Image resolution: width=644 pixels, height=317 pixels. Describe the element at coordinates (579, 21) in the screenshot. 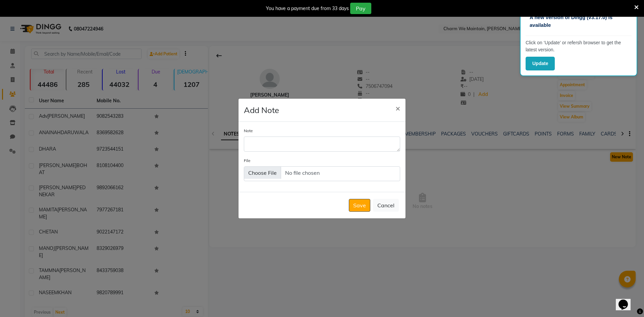

I see `p: A new version of Dingg (v3.17.0) is available` at that location.